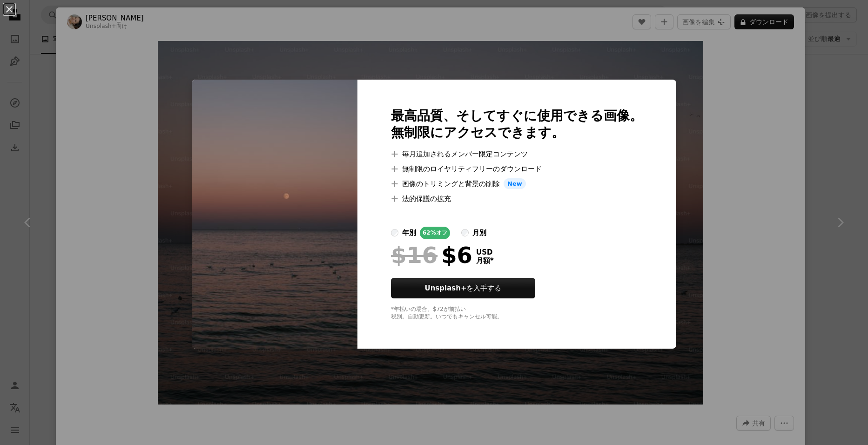  I want to click on div: 62% オフ, so click(435, 233).